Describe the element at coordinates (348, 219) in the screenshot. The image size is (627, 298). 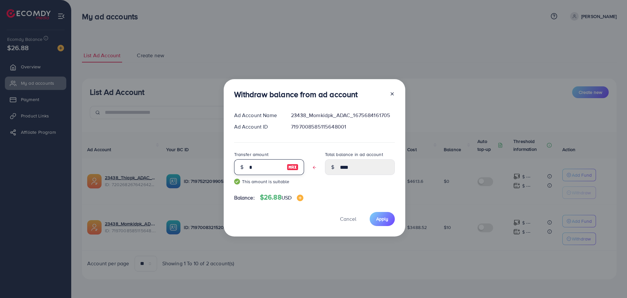
I see `span: Cancel` at that location.